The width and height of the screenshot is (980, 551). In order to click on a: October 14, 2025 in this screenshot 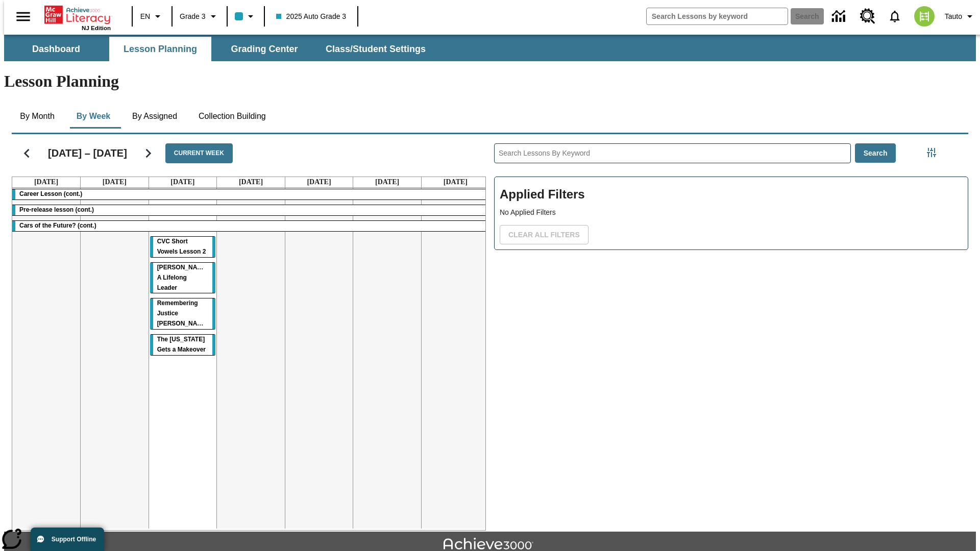, I will do `click(114, 182)`.